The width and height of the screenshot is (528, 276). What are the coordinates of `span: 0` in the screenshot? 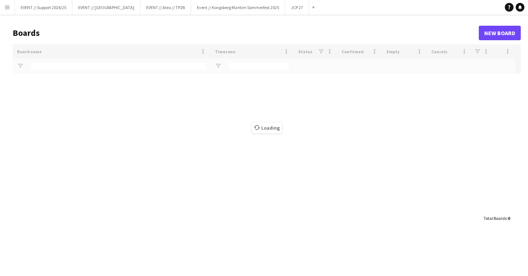 It's located at (509, 218).